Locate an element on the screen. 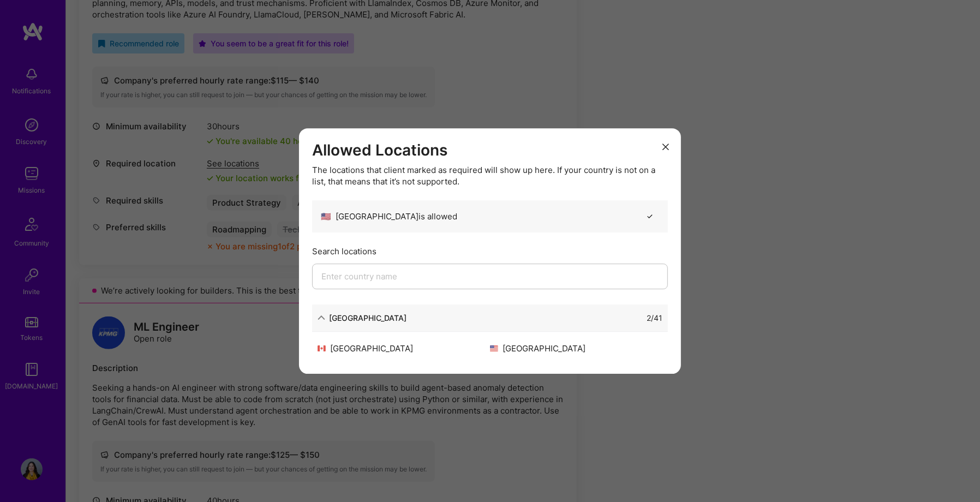  h3: Allowed Locations is located at coordinates (490, 151).